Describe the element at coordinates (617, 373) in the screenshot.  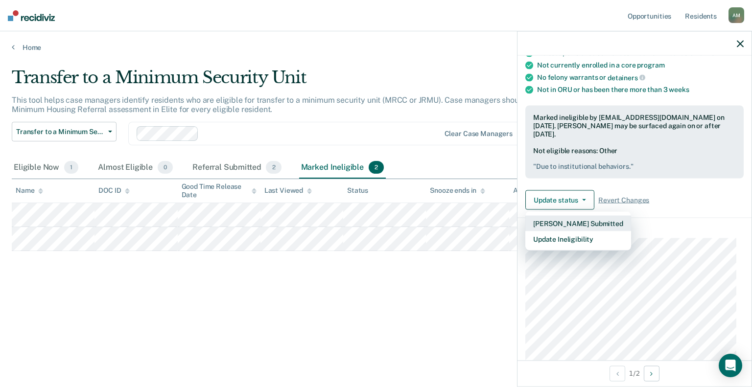
I see `button: Previous Opportunity` at that location.